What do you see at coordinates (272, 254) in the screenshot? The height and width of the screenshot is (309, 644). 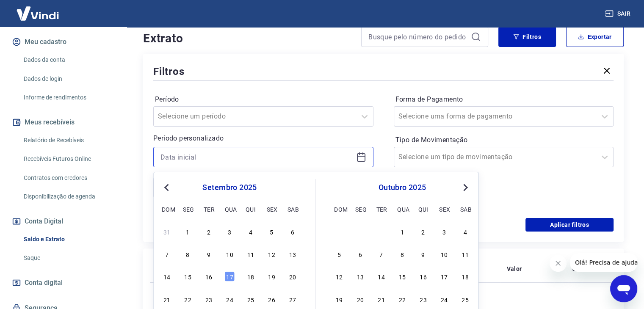 I see `div: Choose sexta-feira, 12 de setembro de 2025` at bounding box center [272, 254].